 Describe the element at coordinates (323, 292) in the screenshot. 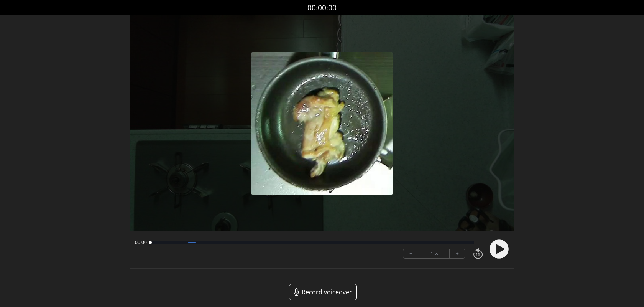

I see `a: Record voiceover` at that location.